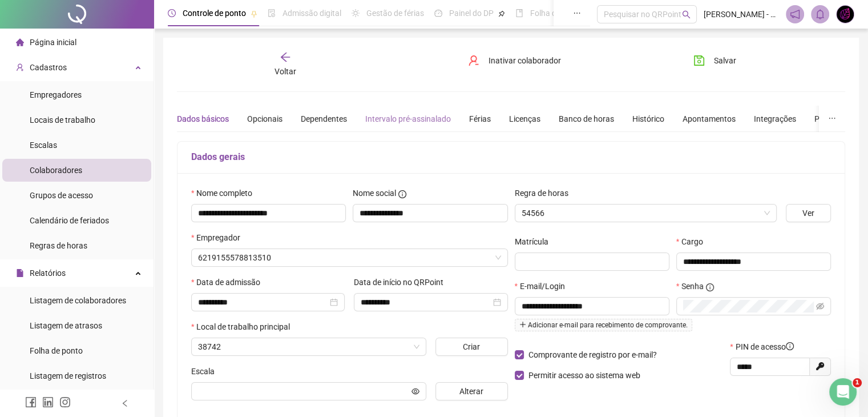 The height and width of the screenshot is (417, 868). Describe the element at coordinates (219, 237) in the screenshot. I see `label: Empregador` at that location.